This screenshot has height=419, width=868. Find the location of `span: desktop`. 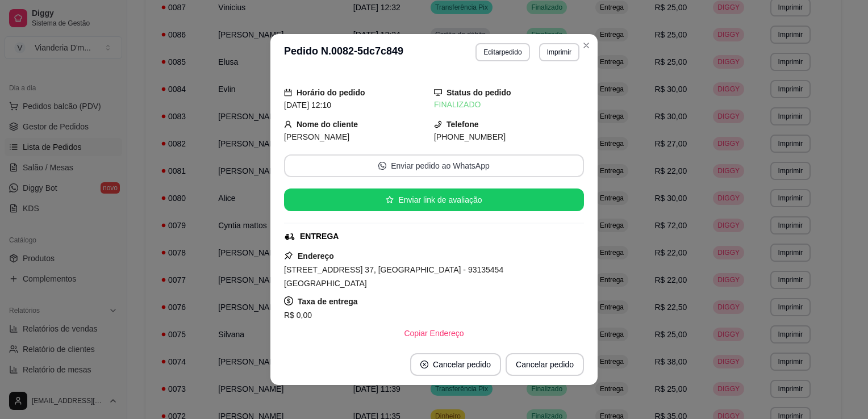

span: desktop is located at coordinates (438, 92).